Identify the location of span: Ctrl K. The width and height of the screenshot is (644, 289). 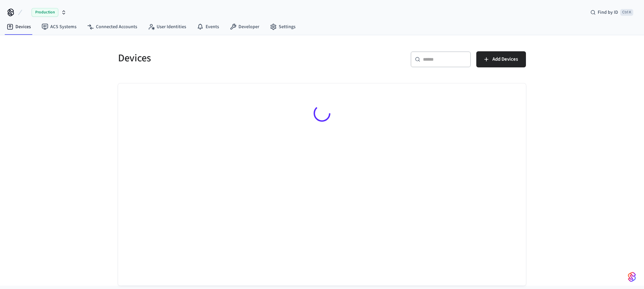
(627, 12).